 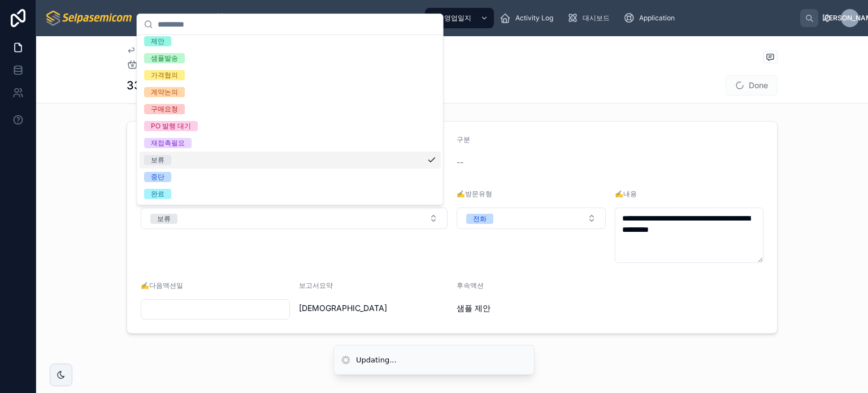 I want to click on span: 영업일지, so click(x=457, y=18).